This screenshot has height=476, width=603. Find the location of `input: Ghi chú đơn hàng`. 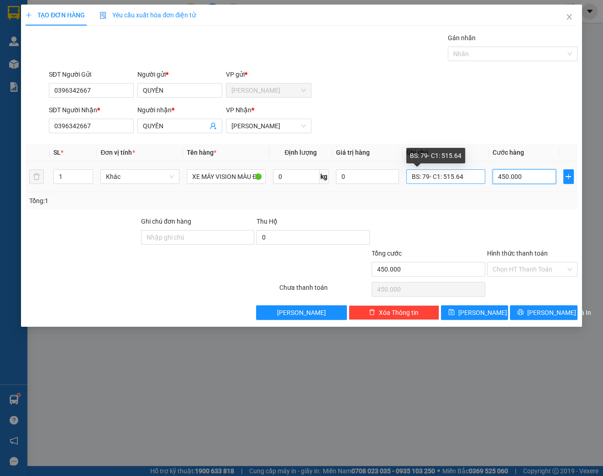

input: Ghi chú đơn hàng is located at coordinates (198, 237).